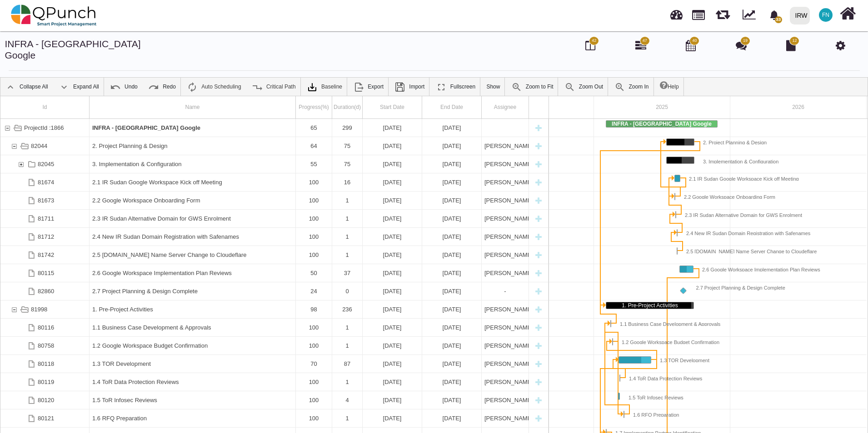 This screenshot has height=433, width=868. I want to click on div: 24, so click(314, 291).